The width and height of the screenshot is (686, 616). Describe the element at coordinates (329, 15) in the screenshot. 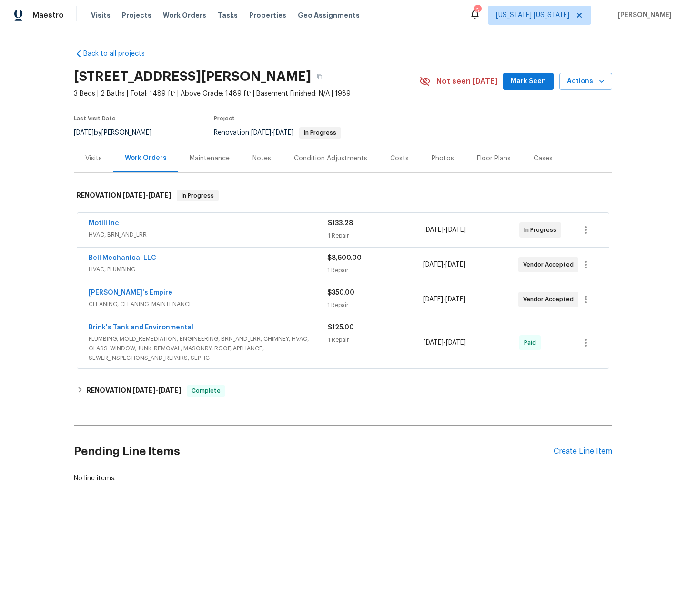

I see `span: Geo Assignments` at that location.